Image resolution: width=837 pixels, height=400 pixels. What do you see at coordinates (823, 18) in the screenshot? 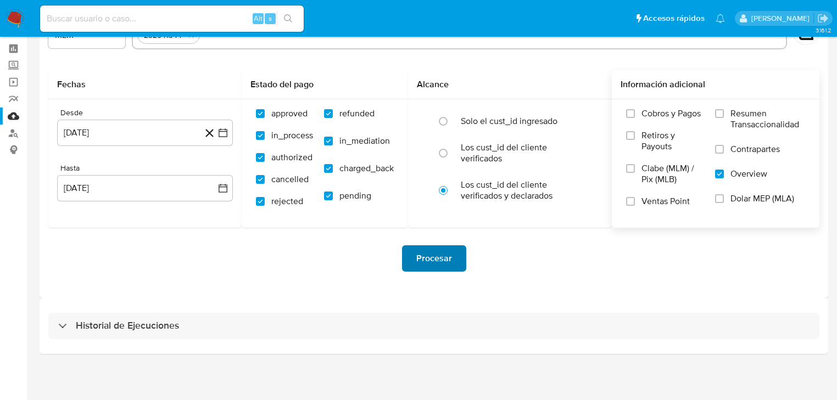
I see `a: Salir` at bounding box center [823, 18].